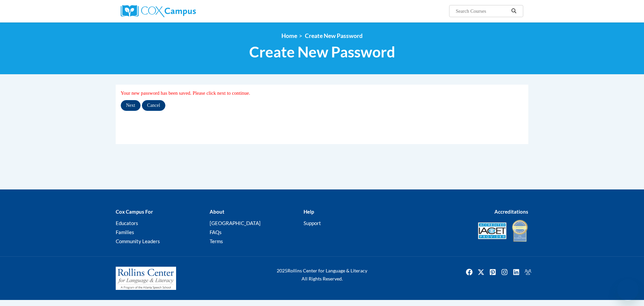 The image size is (644, 306). Describe the element at coordinates (492, 272) in the screenshot. I see `a: Pinterest` at that location.